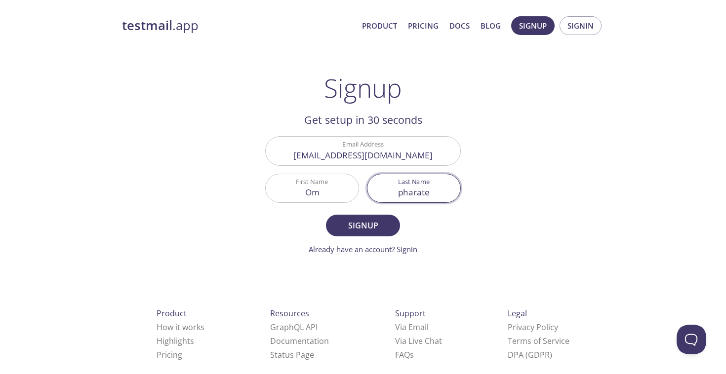 Image resolution: width=726 pixels, height=374 pixels. What do you see at coordinates (238, 26) in the screenshot?
I see `a: testmail.app` at bounding box center [238, 26].